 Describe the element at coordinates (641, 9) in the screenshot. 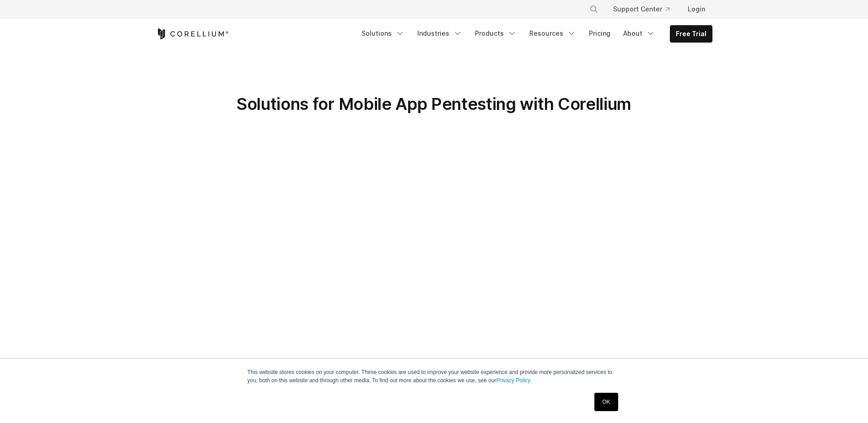

I see `a: Support Center` at that location.